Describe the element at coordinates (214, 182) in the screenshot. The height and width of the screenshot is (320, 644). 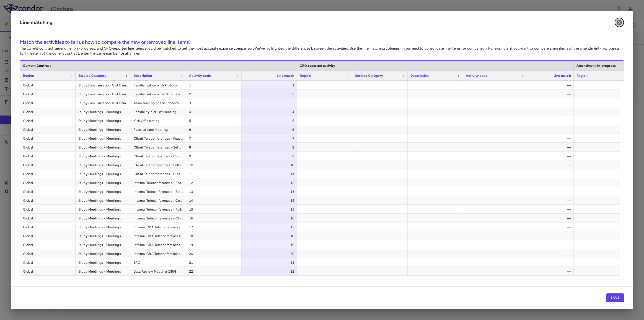
I see `span: 12` at that location.